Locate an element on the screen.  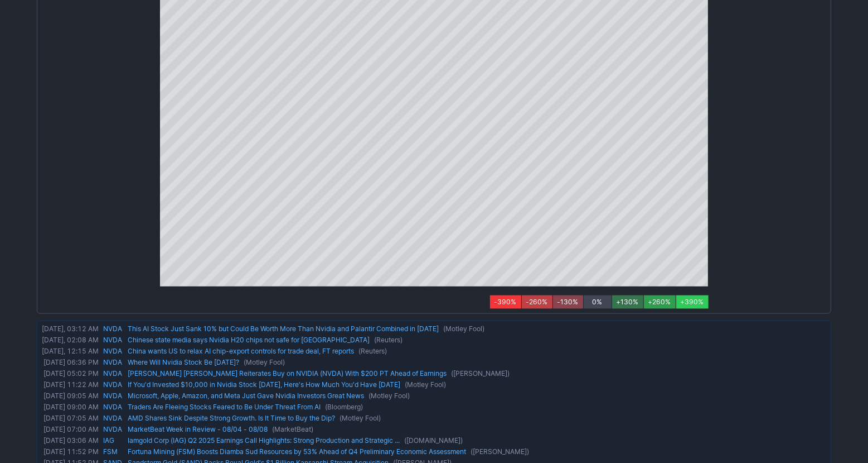
div: +390% is located at coordinates (693, 302).